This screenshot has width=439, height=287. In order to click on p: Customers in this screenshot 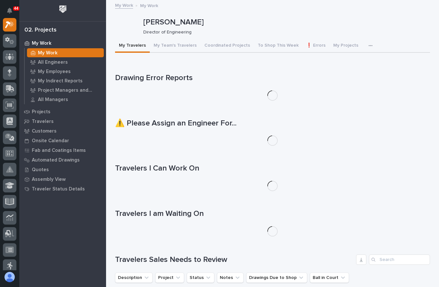, I will do `click(44, 131)`.